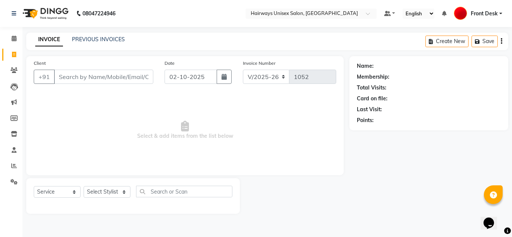  I want to click on span: Select & add items from the list below, so click(185, 130).